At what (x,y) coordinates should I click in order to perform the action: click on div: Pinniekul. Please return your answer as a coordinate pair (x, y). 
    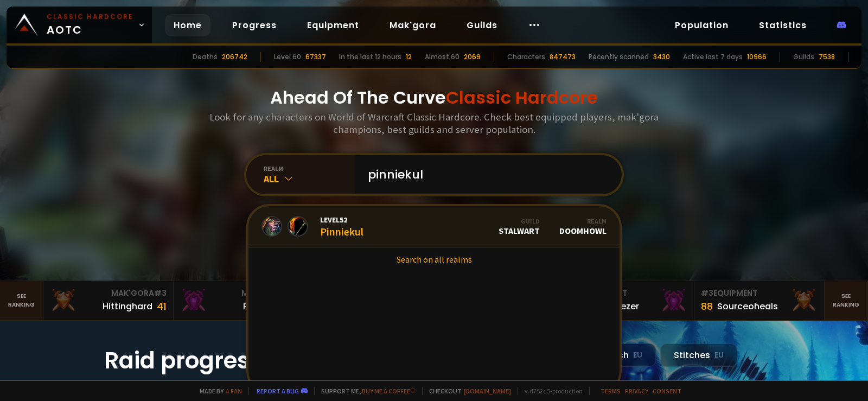
    Looking at the image, I should click on (342, 226).